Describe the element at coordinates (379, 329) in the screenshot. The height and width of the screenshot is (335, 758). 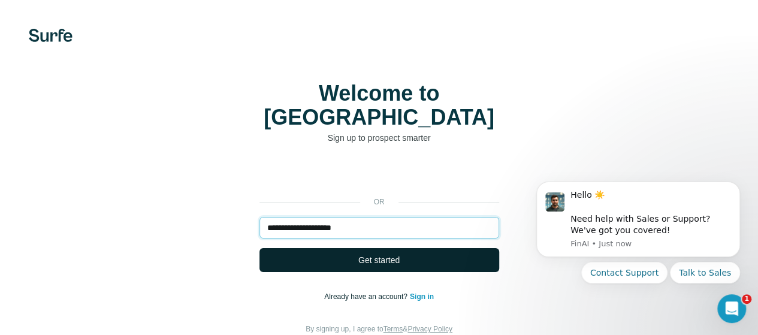
I see `span: By signing up, I agree to &` at that location.